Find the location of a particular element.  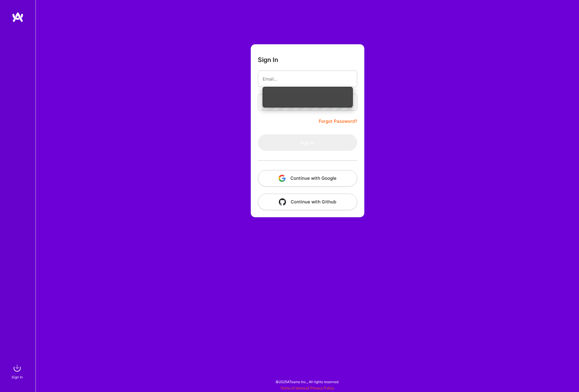

button: Continue with Google is located at coordinates (308, 179).